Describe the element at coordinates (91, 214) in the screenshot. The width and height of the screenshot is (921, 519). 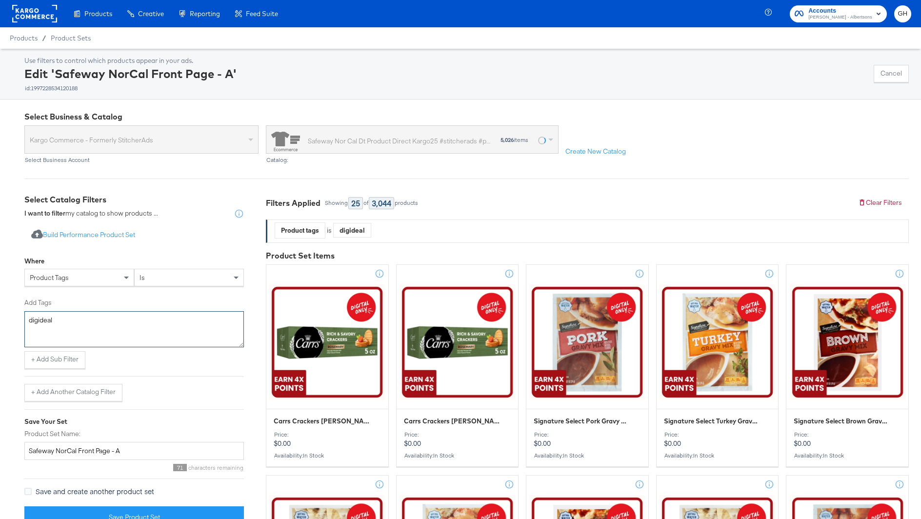
I see `div: my catalog to show products ...` at that location.